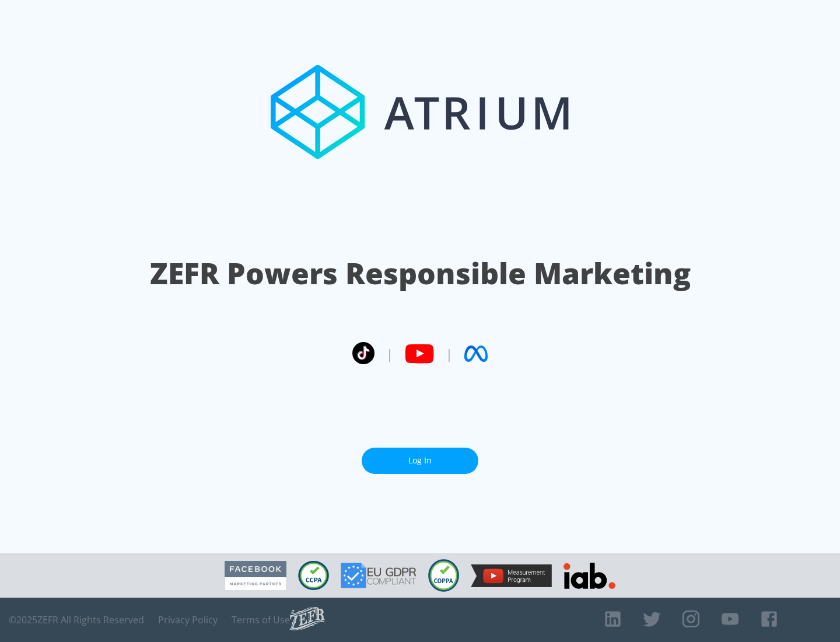 The width and height of the screenshot is (840, 642). I want to click on img: CCPA Compliant, so click(314, 575).